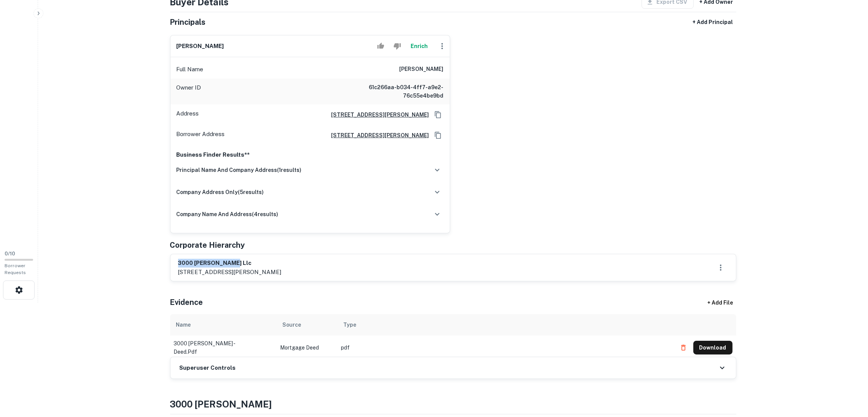 The height and width of the screenshot is (417, 868). What do you see at coordinates (15, 269) in the screenshot?
I see `span: Borrower Requests` at bounding box center [15, 269].